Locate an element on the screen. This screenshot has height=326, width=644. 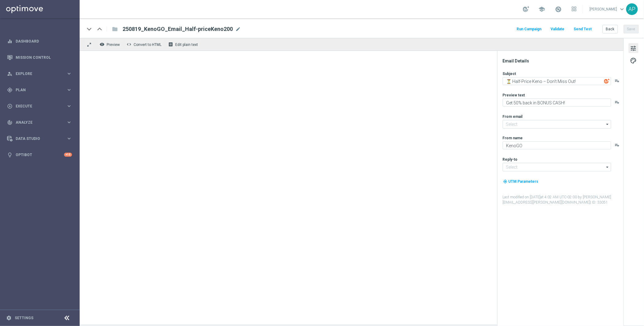
span: keyboard_arrow_down is located at coordinates (622, 9).